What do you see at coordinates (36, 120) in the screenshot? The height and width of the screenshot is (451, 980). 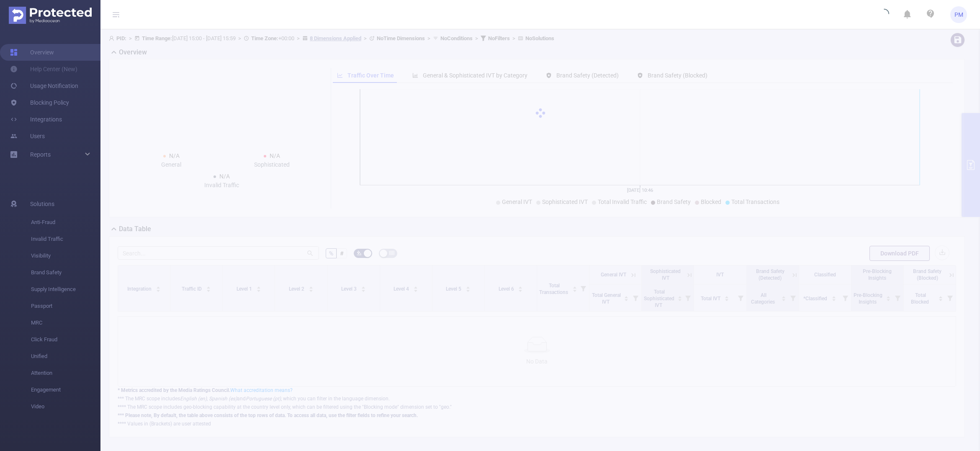 I see `a: Integrations` at bounding box center [36, 120].